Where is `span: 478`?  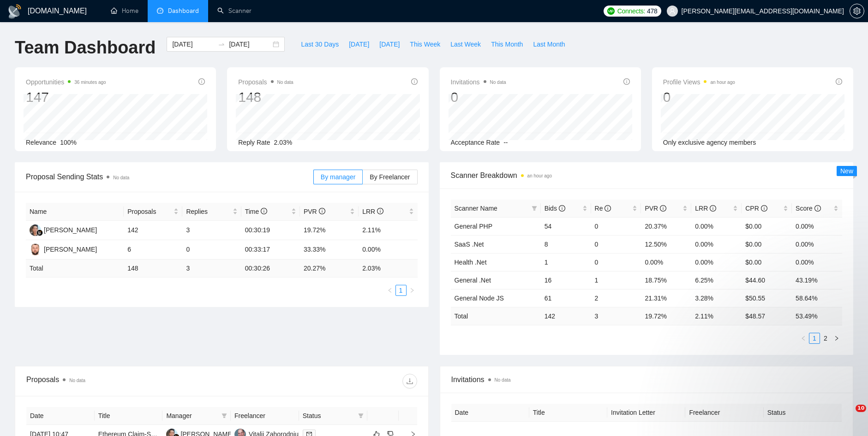
span: 478 is located at coordinates (653, 11).